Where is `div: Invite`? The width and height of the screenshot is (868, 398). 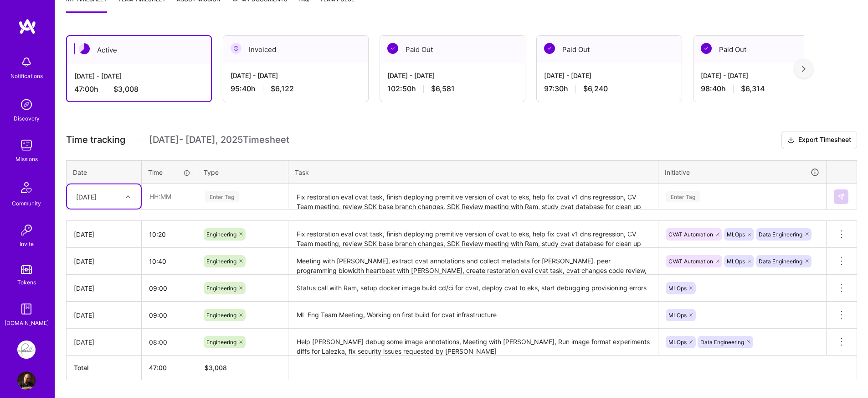 div: Invite is located at coordinates (26, 244).